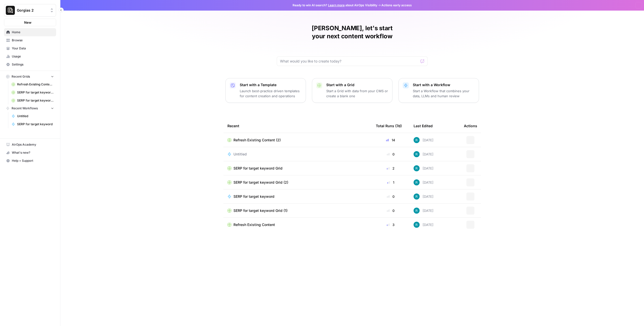  What do you see at coordinates (271, 94) in the screenshot?
I see `p: Launch best-practice driven templates for content creation and operations` at bounding box center [271, 94].